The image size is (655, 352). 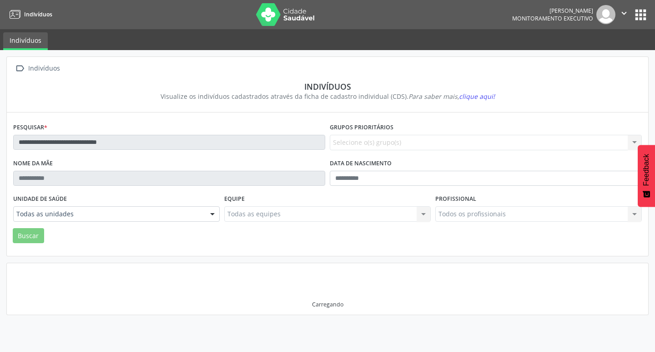 What do you see at coordinates (234, 199) in the screenshot?
I see `label: Equipe` at bounding box center [234, 199].